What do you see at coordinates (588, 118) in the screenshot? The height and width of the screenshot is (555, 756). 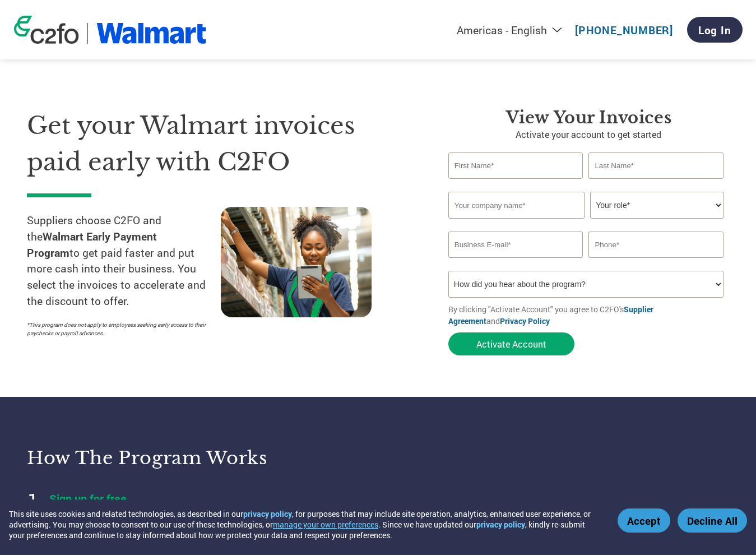 I see `h3: View Your Invoices` at bounding box center [588, 118].